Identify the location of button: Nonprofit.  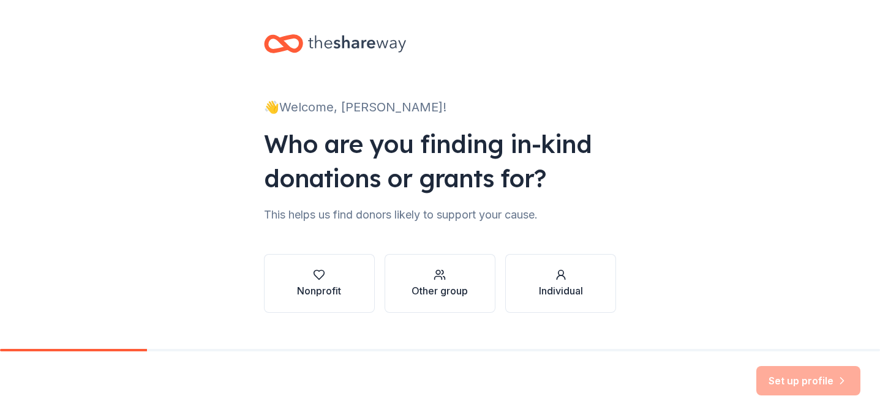
(319, 284).